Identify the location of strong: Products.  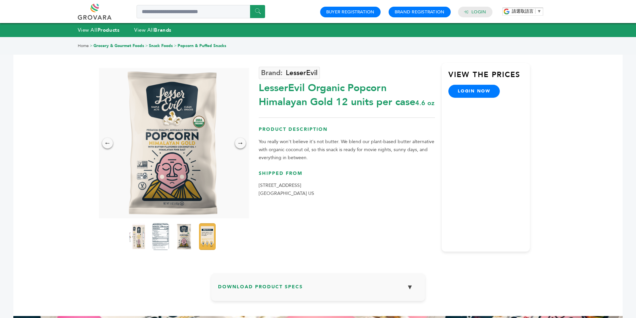
(108, 30).